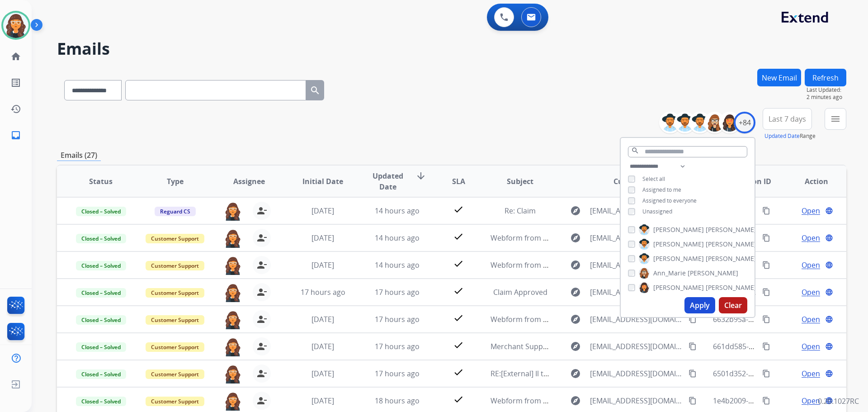 This screenshot has height=412, width=868. I want to click on span: Ann_Marie, so click(670, 273).